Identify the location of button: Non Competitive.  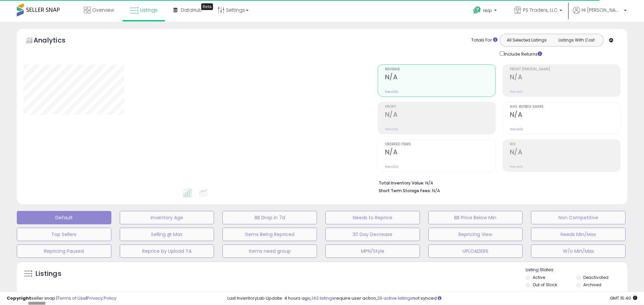
(578, 218).